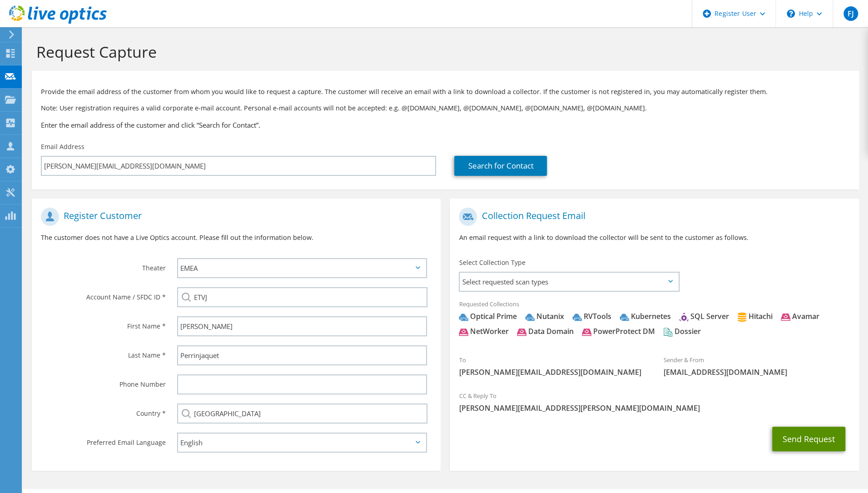  I want to click on h1: Collection Request Email, so click(652, 217).